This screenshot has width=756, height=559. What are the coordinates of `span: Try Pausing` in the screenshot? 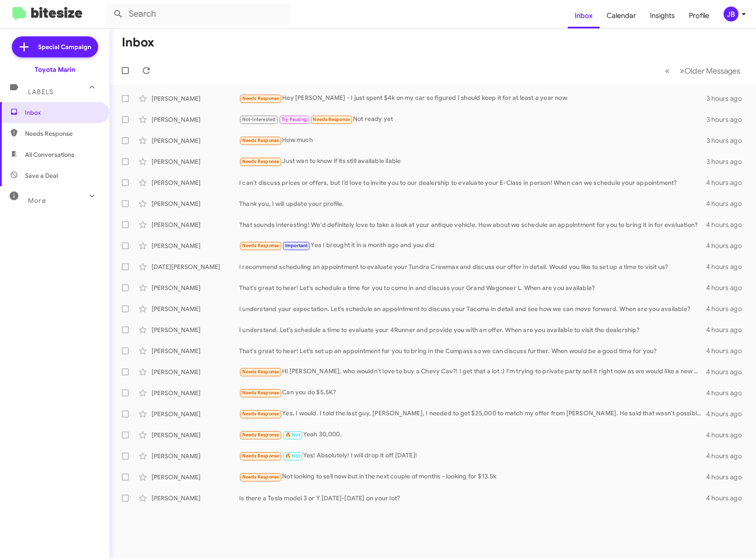 It's located at (294, 119).